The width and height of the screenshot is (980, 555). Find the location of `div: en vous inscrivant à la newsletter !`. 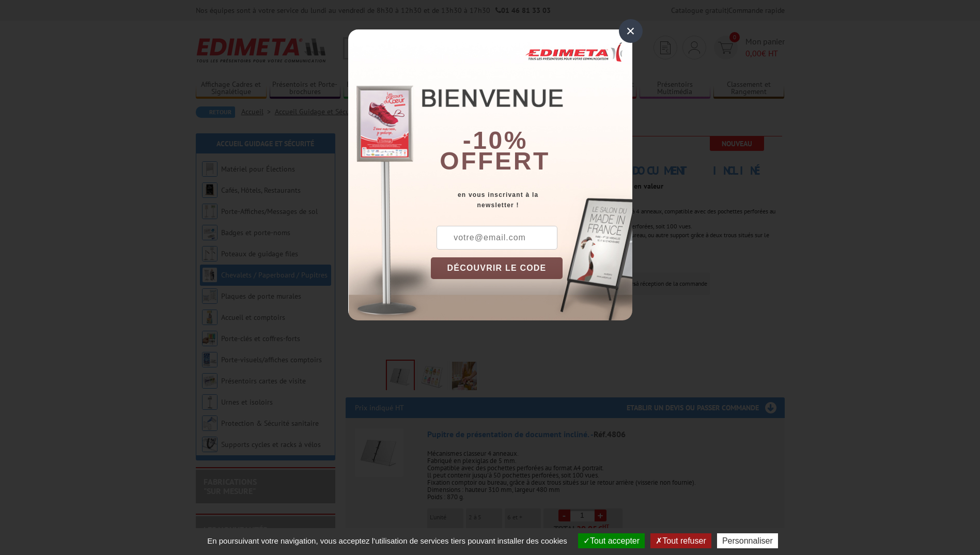

div: en vous inscrivant à la newsletter ! is located at coordinates (531, 200).